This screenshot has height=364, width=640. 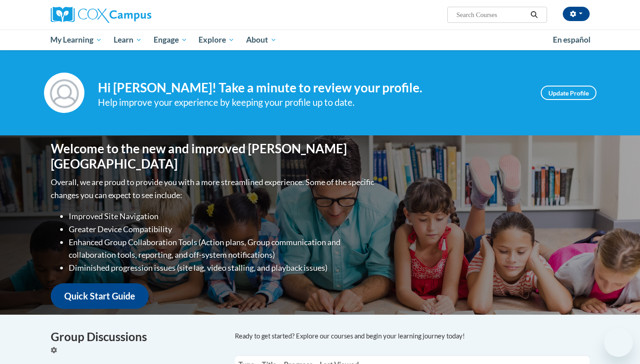 What do you see at coordinates (312, 102) in the screenshot?
I see `div: Help improve your experience by keeping your profile up to date.` at bounding box center [312, 102].